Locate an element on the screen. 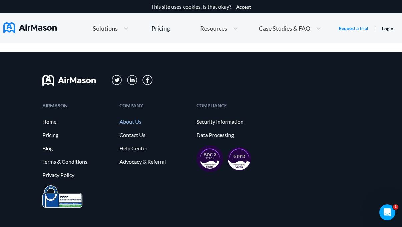 This screenshot has height=227, width=402. a: cookies is located at coordinates (192, 7).